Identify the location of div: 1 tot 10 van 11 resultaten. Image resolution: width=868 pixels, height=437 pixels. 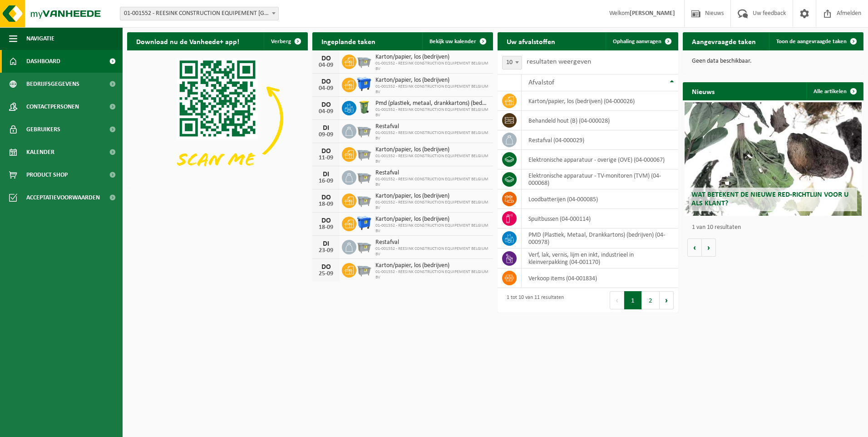
(533, 300).